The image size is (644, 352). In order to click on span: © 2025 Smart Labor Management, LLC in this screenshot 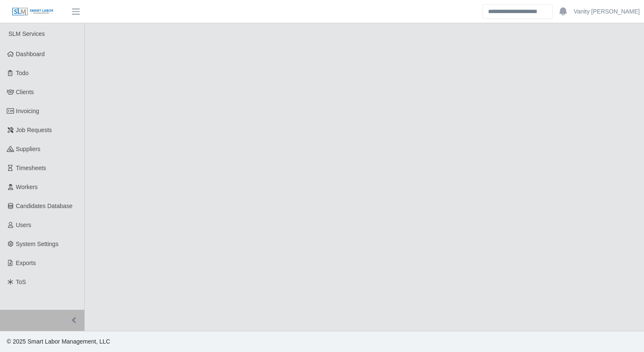, I will do `click(58, 341)`.